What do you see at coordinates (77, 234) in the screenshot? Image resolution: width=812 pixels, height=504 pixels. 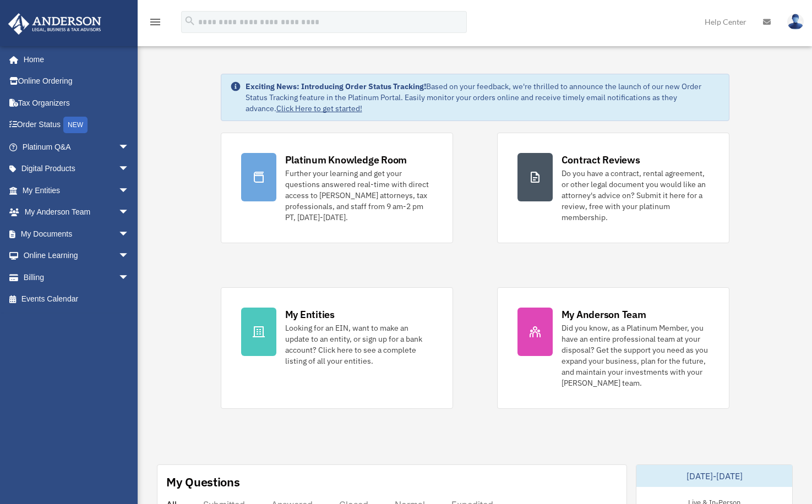 I see `a: My Documentsarrow_drop_down` at bounding box center [77, 234].